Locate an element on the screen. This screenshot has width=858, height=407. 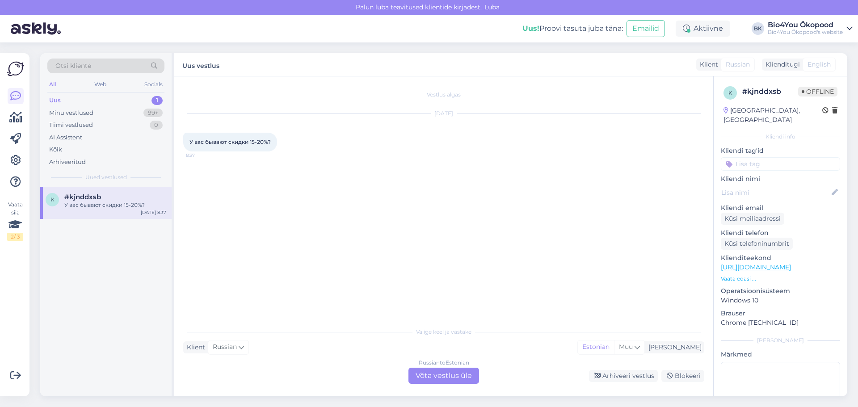
p: Windows 10 is located at coordinates (781, 300).